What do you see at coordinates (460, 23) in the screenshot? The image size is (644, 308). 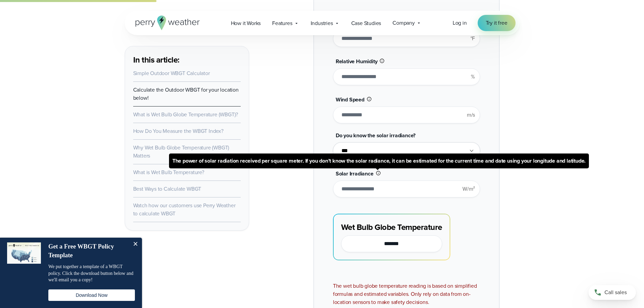 I see `a: Log in` at bounding box center [460, 23].